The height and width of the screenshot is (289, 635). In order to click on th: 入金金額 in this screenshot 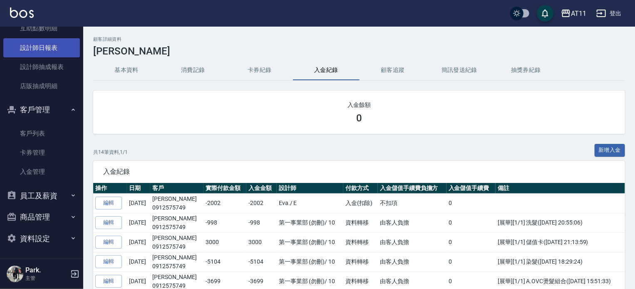, I will do `click(261, 188)`.